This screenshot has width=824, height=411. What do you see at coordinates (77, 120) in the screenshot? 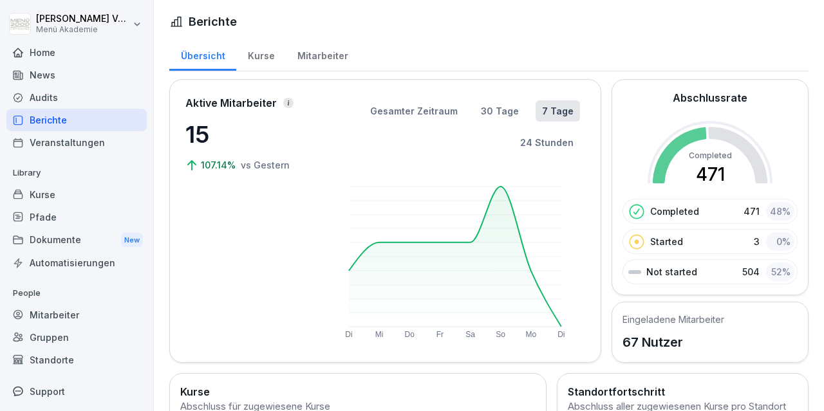
I see `div: Berichte` at bounding box center [77, 120].